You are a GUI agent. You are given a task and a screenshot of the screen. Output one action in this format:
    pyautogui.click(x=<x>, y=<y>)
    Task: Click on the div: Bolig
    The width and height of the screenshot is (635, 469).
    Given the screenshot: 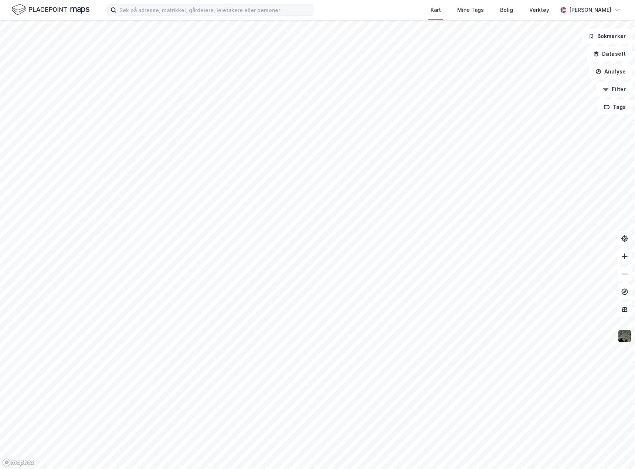 What is the action you would take?
    pyautogui.click(x=506, y=10)
    